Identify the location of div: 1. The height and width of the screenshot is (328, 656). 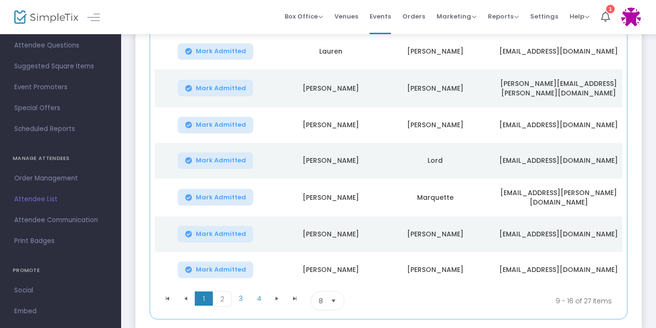
(610, 9).